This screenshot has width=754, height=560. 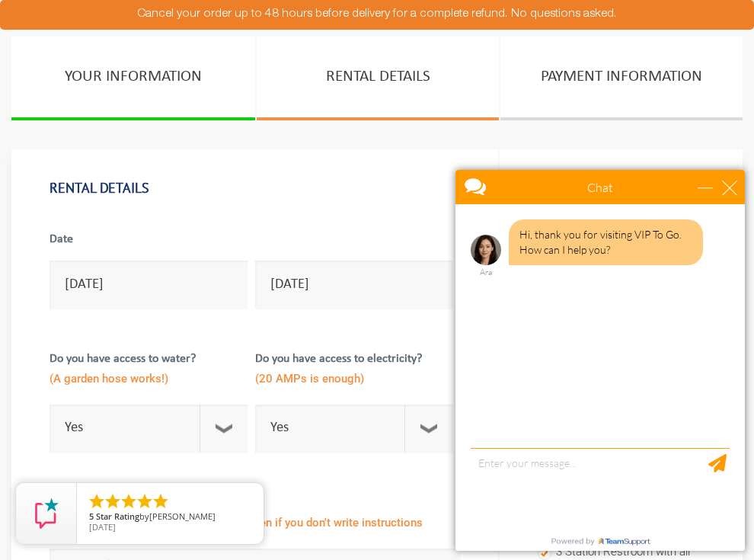 I want to click on div: Ara, so click(x=40, y=112).